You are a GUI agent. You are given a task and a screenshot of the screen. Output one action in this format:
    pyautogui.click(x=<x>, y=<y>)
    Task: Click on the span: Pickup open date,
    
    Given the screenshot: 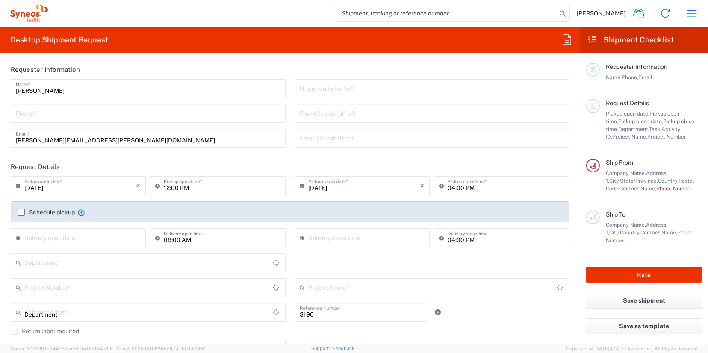 What is the action you would take?
    pyautogui.click(x=628, y=113)
    